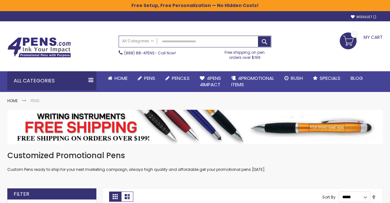 The image size is (390, 203). What do you see at coordinates (147, 78) in the screenshot?
I see `a: Pens` at bounding box center [147, 78].